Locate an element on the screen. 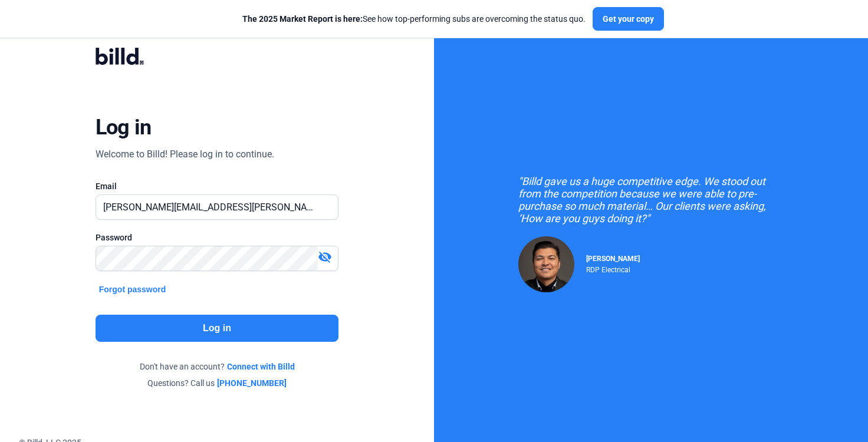  div: Questions? Call us is located at coordinates (217, 383).